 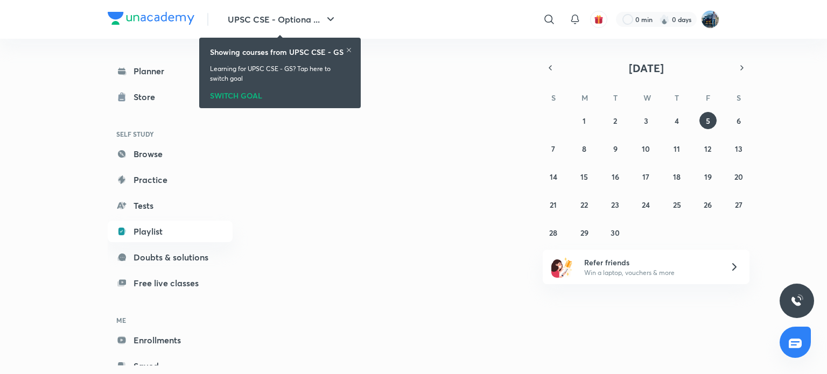 I want to click on button: September 8, 2025, so click(x=584, y=149).